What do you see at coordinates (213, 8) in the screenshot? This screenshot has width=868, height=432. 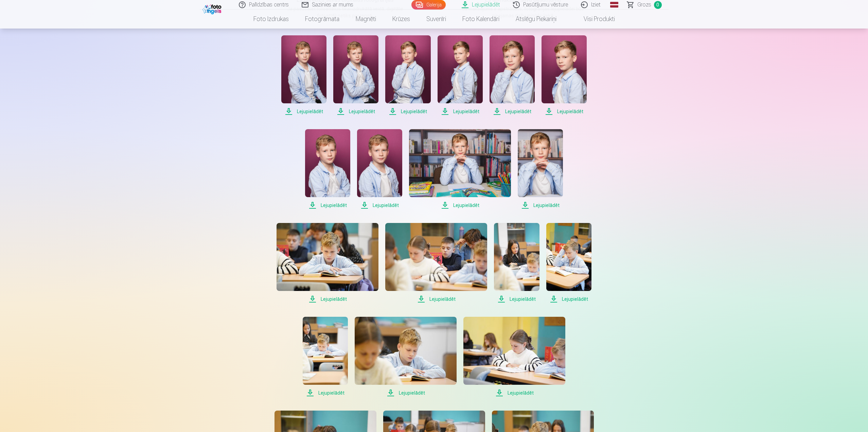 I see `img: /fa1` at bounding box center [213, 8].